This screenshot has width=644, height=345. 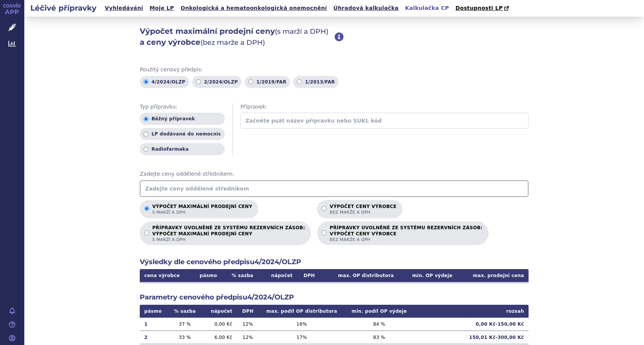 I want to click on a: Onkologická a hematoonkologická onemocnění, so click(x=254, y=8).